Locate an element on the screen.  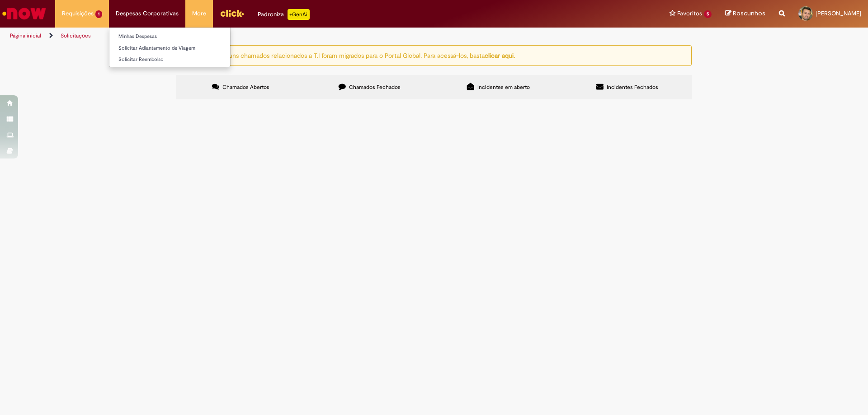
span: More is located at coordinates (199, 14).